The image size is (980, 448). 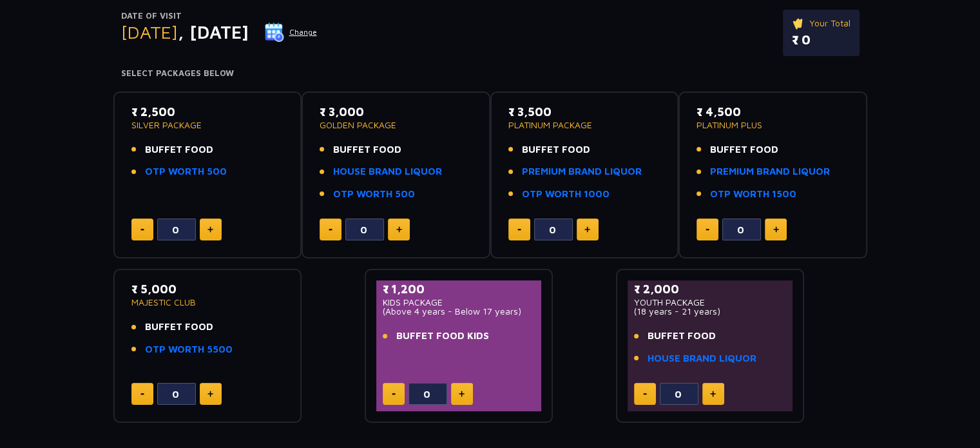 What do you see at coordinates (396, 112) in the screenshot?
I see `p: ₹ 3,000` at bounding box center [396, 112].